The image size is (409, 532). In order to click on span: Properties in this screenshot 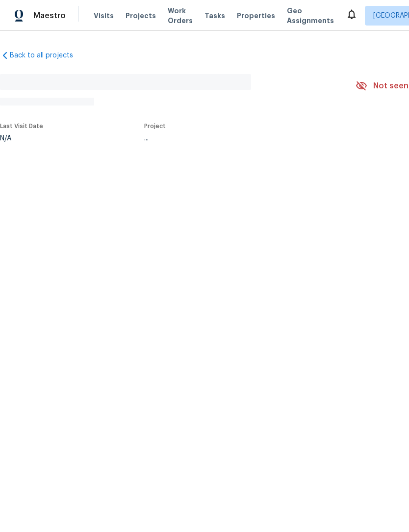, I will do `click(256, 16)`.